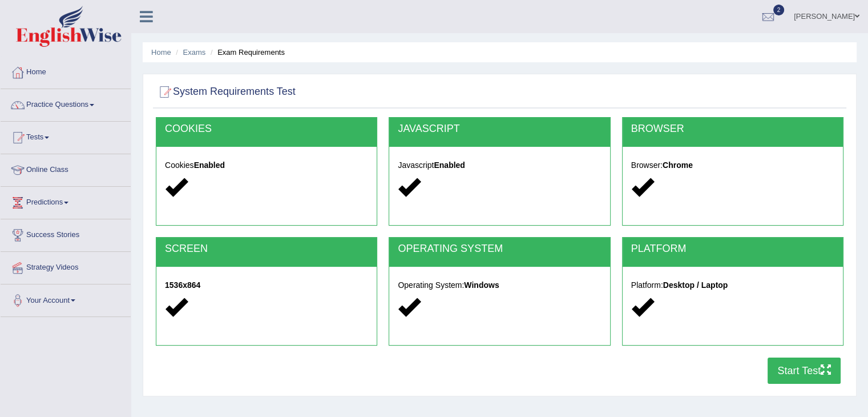  Describe the element at coordinates (733, 249) in the screenshot. I see `h2: PLATFORM` at that location.